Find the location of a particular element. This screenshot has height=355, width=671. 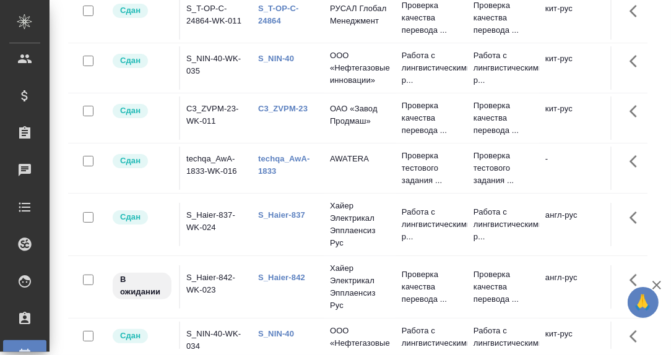

a: S_Haier-842 is located at coordinates (282, 277).